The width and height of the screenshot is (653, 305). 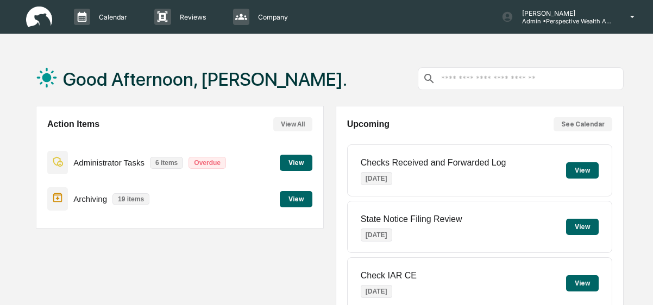 What do you see at coordinates (111, 17) in the screenshot?
I see `p: Calendar` at bounding box center [111, 17].